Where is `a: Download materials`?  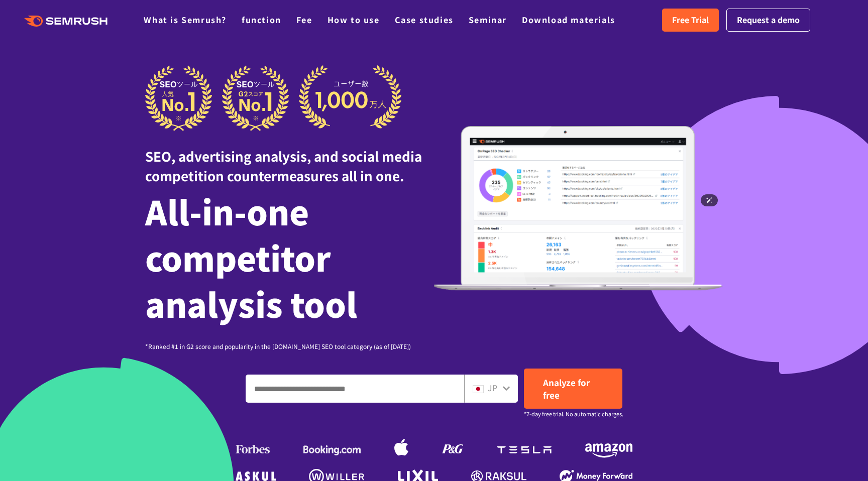 a: Download materials is located at coordinates (568, 20).